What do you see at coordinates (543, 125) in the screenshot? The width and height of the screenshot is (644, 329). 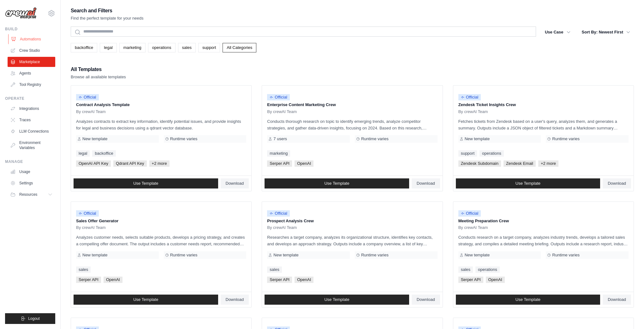 I see `p: Fetches tickets from Zendesk based on a user's query, analyzes them, and generates a summary. Out...` at bounding box center [543, 125].